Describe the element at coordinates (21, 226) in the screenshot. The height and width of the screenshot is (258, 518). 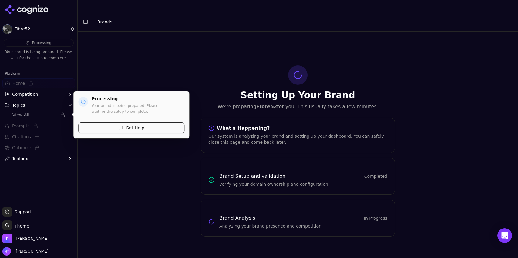
I see `span: Theme` at that location.